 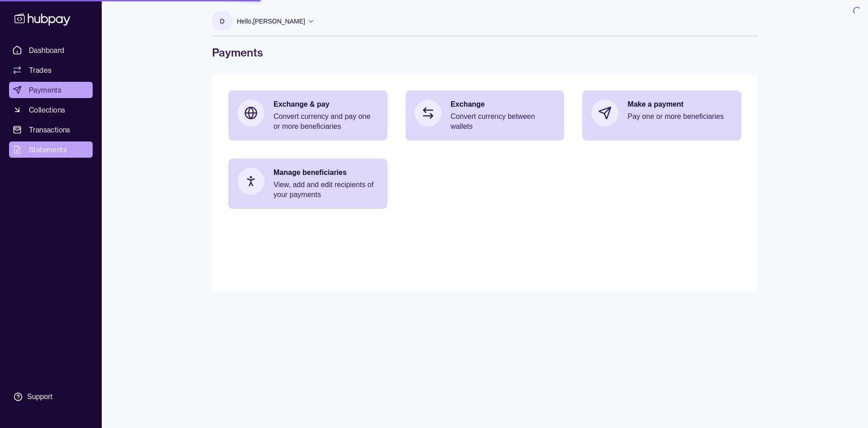 I want to click on p: Make a payment, so click(x=680, y=104).